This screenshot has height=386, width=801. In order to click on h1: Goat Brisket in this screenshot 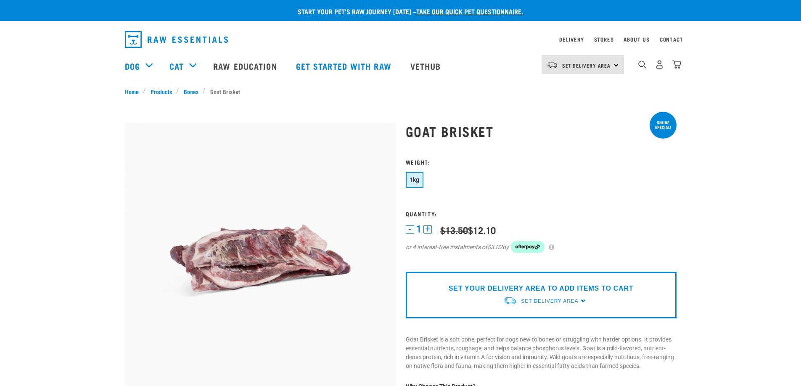, I will do `click(541, 131)`.